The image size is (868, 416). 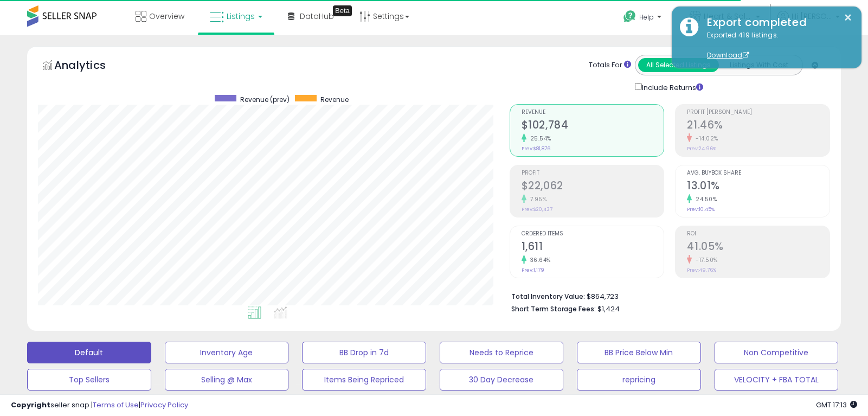 I want to click on span: 2025-10-7 17:13 GMT, so click(x=836, y=404).